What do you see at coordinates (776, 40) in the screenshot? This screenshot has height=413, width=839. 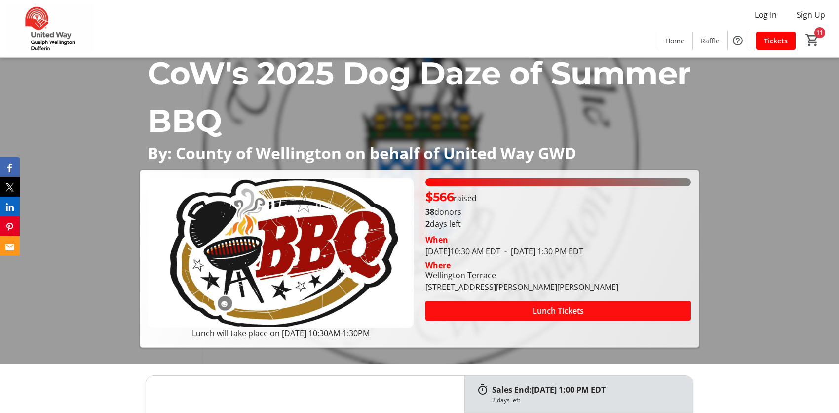 I see `span: Tickets` at bounding box center [776, 40].